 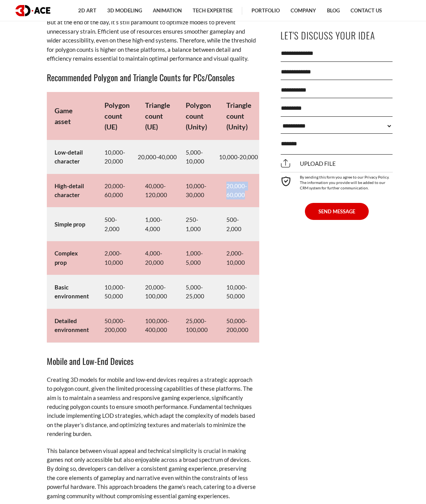 I want to click on strong: High-detail character, so click(x=69, y=190).